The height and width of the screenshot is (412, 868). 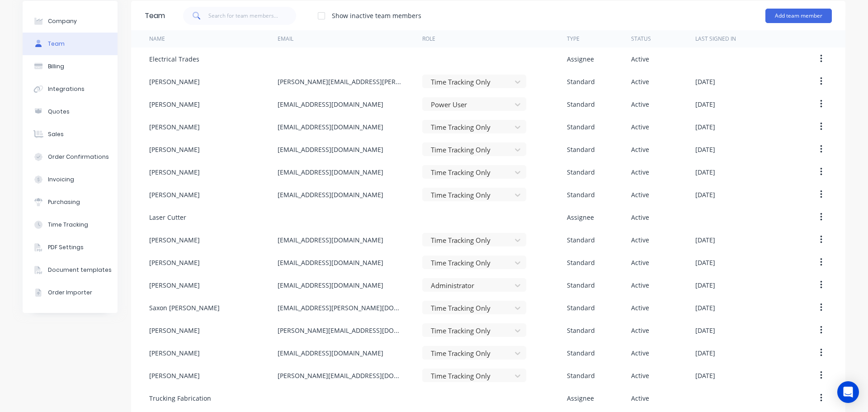 I want to click on div: Document templates, so click(x=80, y=270).